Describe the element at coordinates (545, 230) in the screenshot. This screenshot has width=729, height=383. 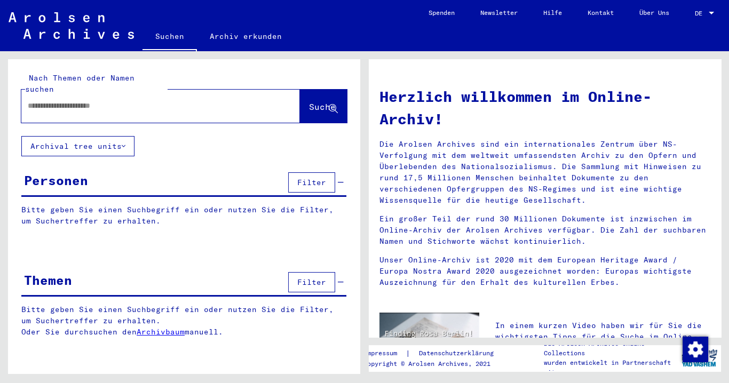
I see `p: Ein großer Teil der rund 30 Millionen Dokumente ist inzwischen im Online-Archiv der Arolsen Archi...` at that location.